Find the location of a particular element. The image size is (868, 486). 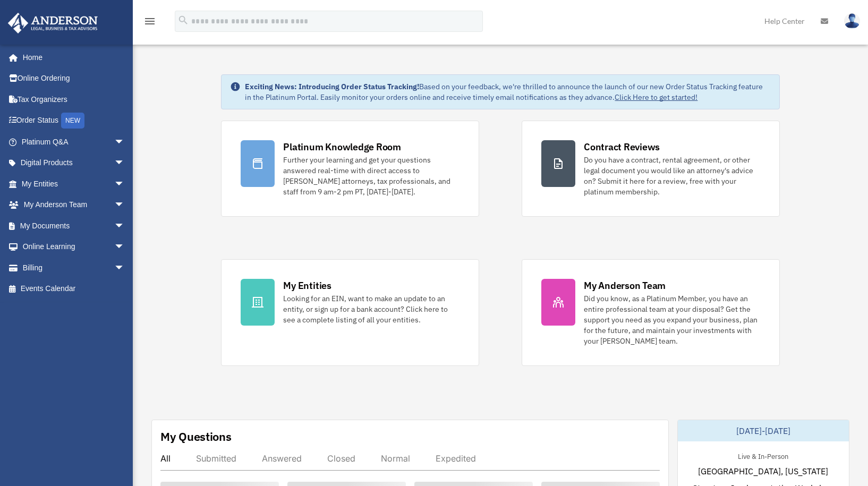

a: Digital Productsarrow_drop_down is located at coordinates (74, 163).